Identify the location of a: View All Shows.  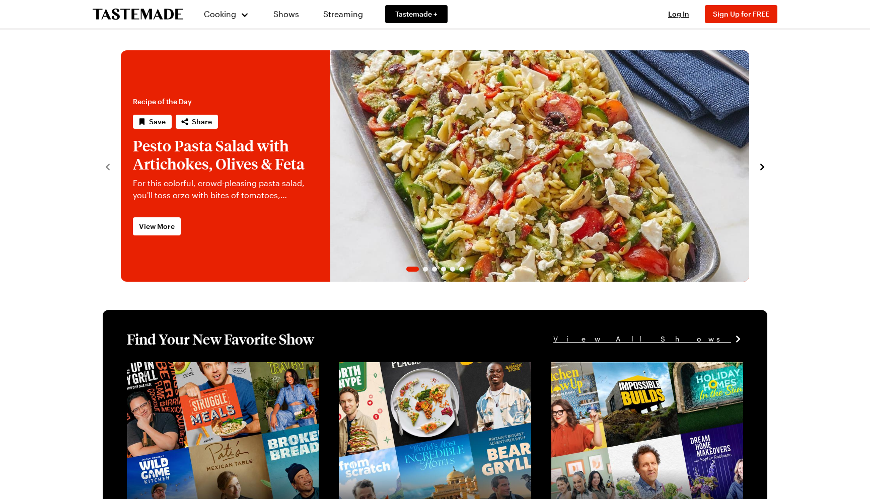
(648, 339).